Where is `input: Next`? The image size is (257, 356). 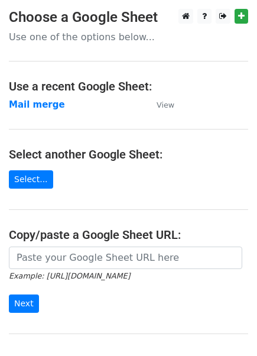 input: Next is located at coordinates (24, 303).